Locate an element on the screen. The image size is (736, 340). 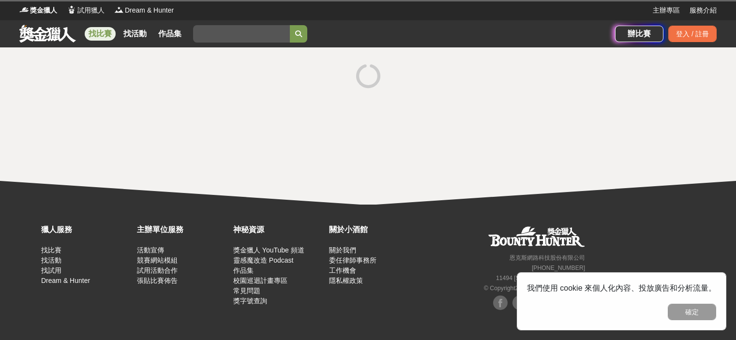
small: 恩克斯網路科技股份有限公司 is located at coordinates (547, 258).